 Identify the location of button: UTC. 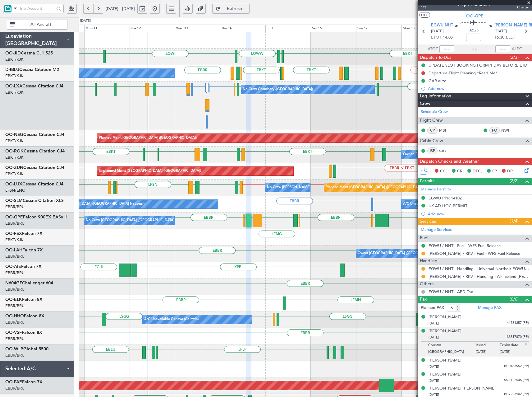
(425, 15).